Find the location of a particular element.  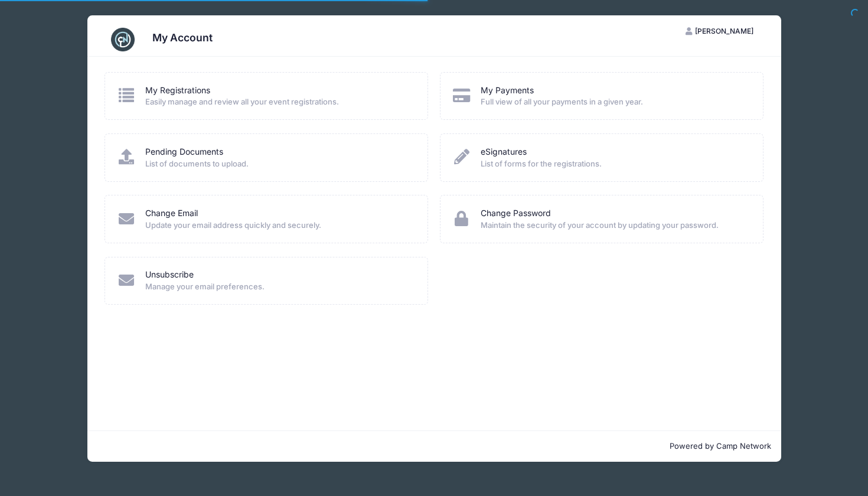

span: List of forms for the registrations. is located at coordinates (614, 164).